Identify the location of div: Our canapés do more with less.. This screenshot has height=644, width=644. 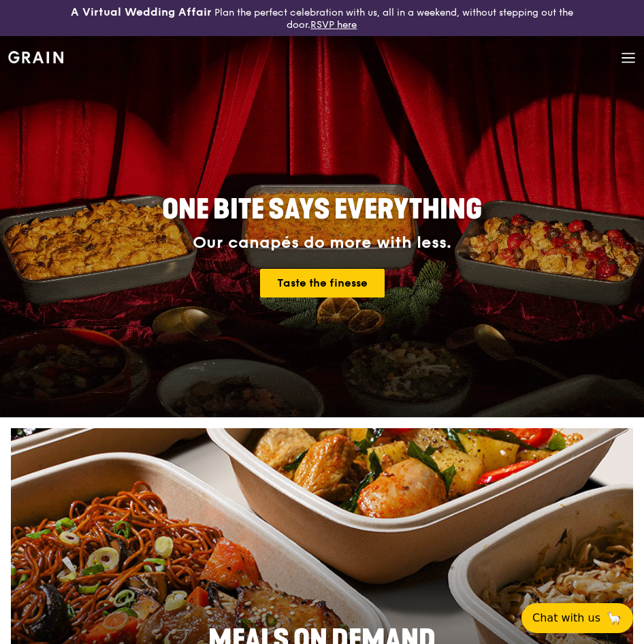
(322, 243).